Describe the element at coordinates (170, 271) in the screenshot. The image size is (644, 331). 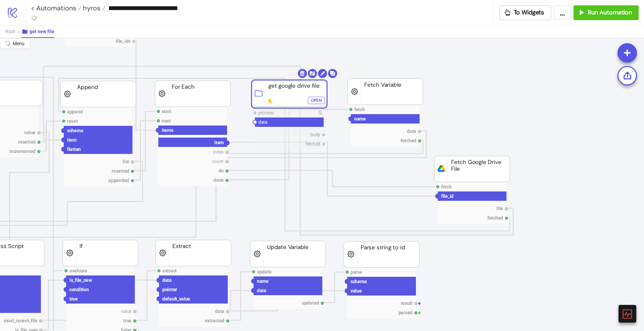
I see `text: extract` at that location.